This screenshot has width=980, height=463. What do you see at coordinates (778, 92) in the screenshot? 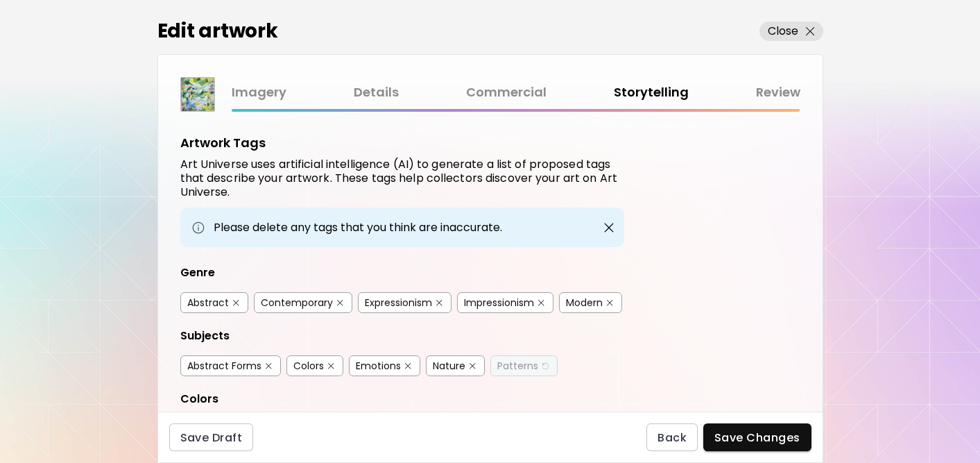
I see `a: Review` at bounding box center [778, 92].